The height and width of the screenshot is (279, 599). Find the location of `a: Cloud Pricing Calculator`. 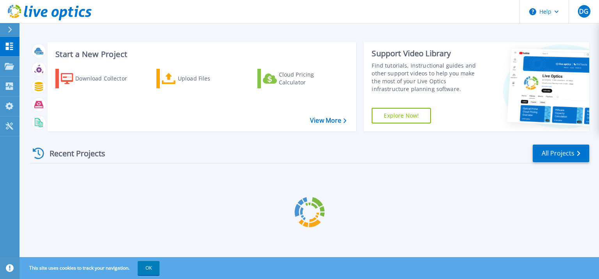

a: Cloud Pricing Calculator is located at coordinates (301, 78).